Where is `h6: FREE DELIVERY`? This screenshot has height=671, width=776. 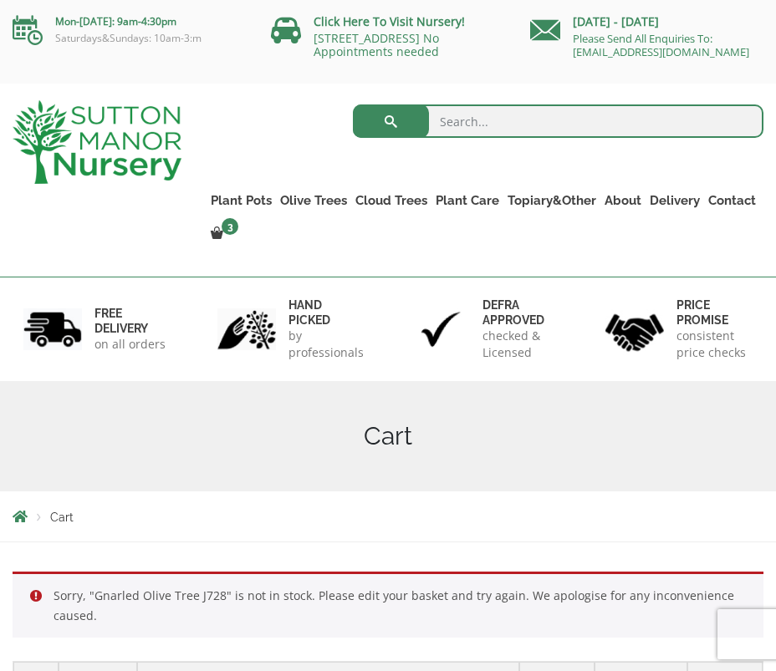
h6: FREE DELIVERY is located at coordinates (132, 321).